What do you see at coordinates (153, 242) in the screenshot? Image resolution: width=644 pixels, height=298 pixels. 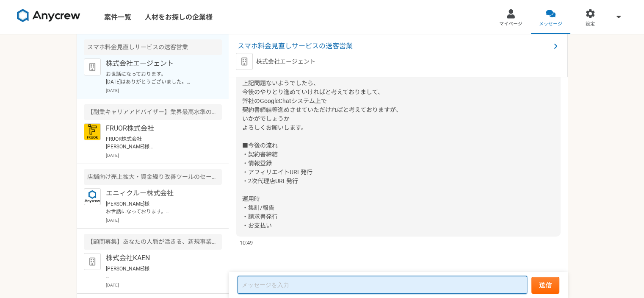 I see `div: 【顧問募集】あなたの人脈が活きる、新規事業推進パートナー` at bounding box center [153, 242].